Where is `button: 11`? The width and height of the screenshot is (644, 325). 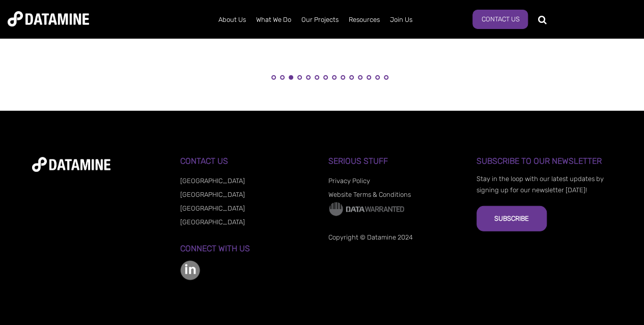
button: 11 is located at coordinates (360, 78).